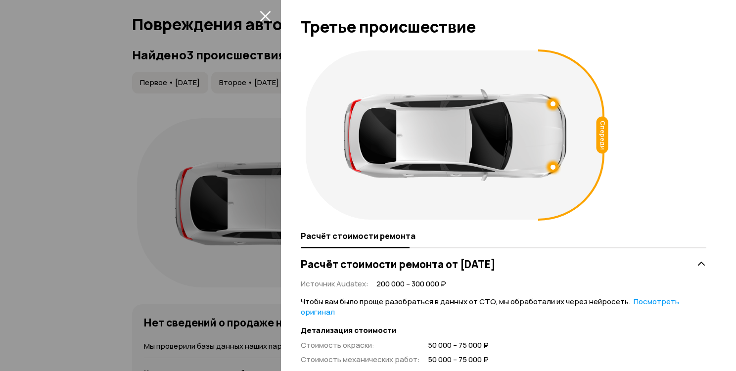  I want to click on div: Спереди, so click(603, 135).